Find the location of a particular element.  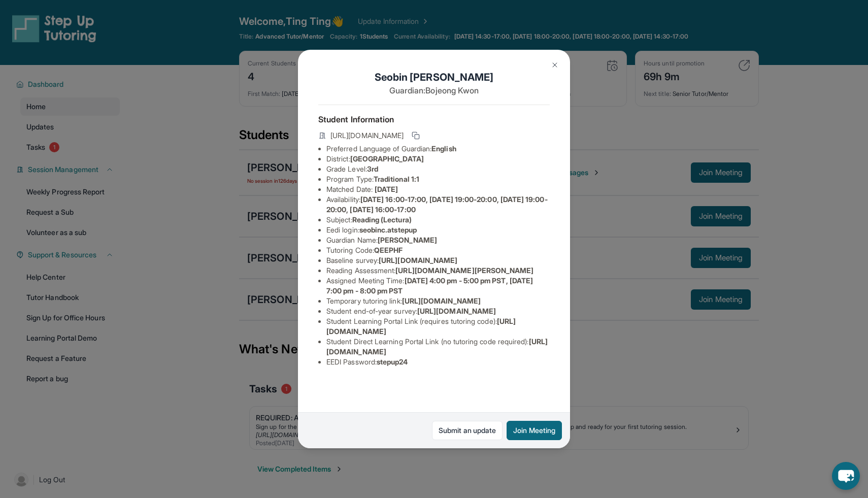

li: Reading Assessment : is located at coordinates (438, 271).